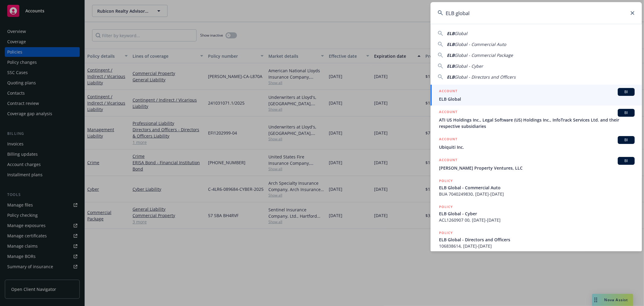 The width and height of the screenshot is (644, 306). Describe the element at coordinates (469, 65) in the screenshot. I see `span: Global - Cyber` at that location.